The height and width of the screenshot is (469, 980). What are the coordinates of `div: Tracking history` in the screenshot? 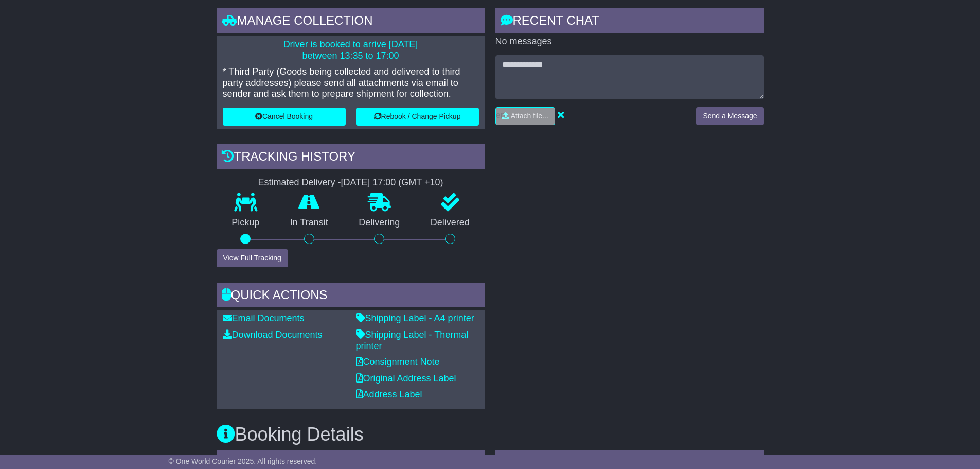 It's located at (351, 158).